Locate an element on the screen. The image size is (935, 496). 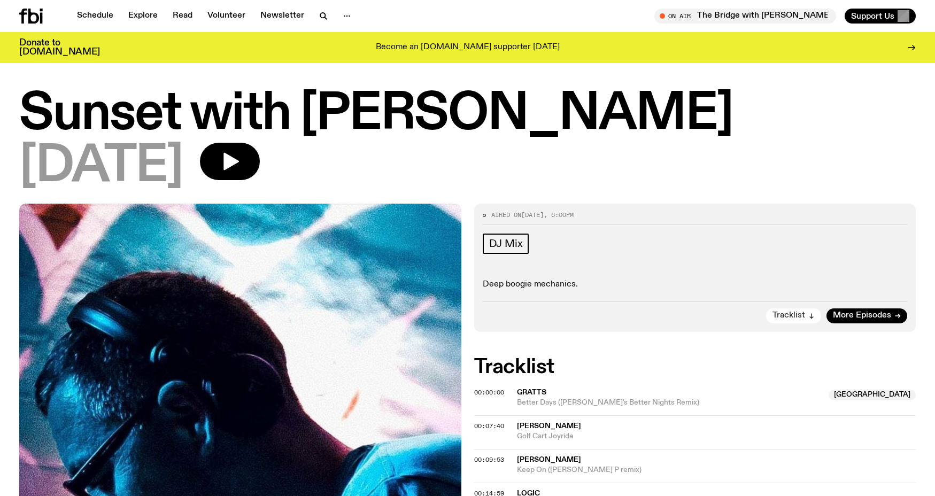
a: DJ Mix is located at coordinates (506, 244).